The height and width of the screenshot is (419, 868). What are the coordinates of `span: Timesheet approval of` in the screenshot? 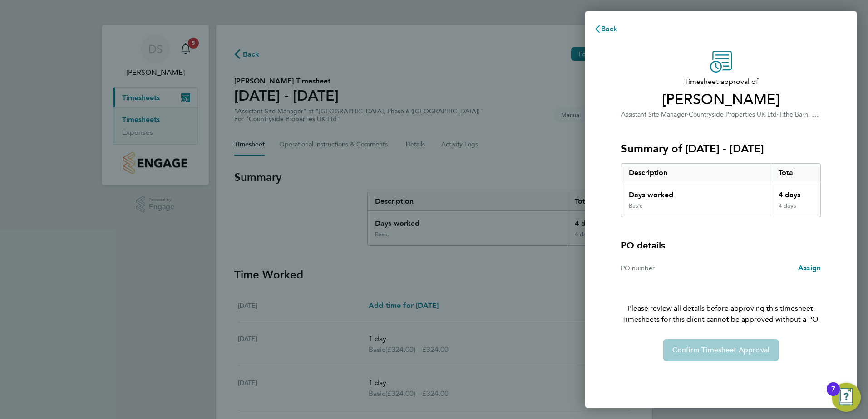 It's located at (720, 82).